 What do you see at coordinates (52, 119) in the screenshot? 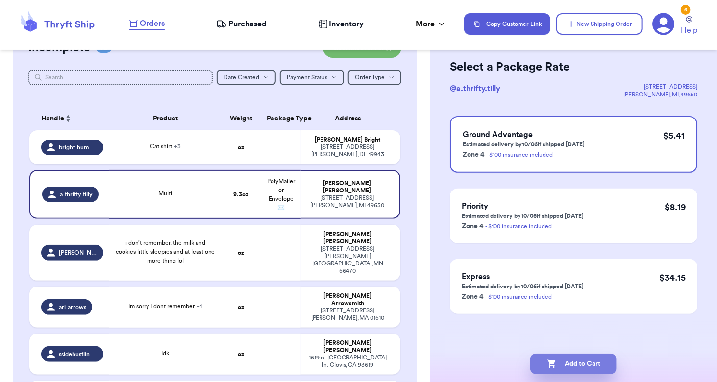
I see `span: Handle` at bounding box center [52, 119].